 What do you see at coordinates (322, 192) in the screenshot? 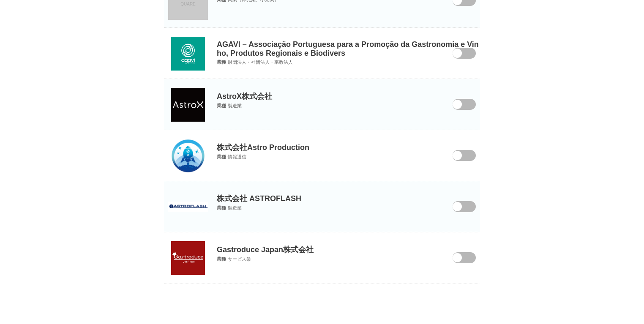
I see `p: 株式会社 ASTROFLASH` at bounding box center [322, 192].